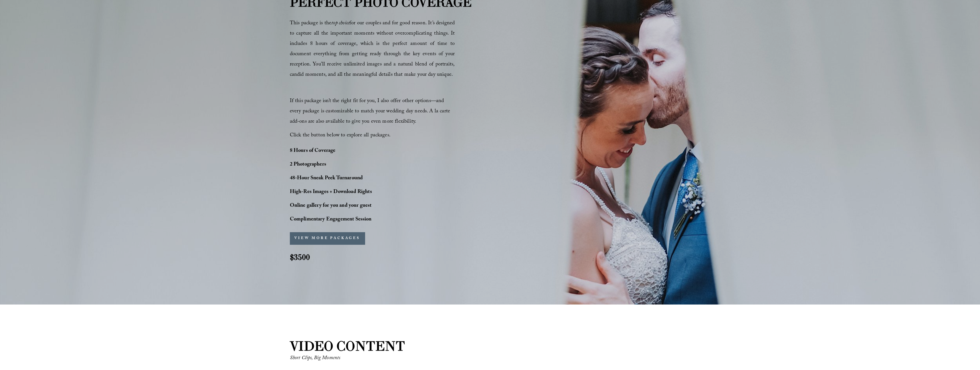  Describe the element at coordinates (327, 239) in the screenshot. I see `button: VIEW MORE PACKAGES` at that location.